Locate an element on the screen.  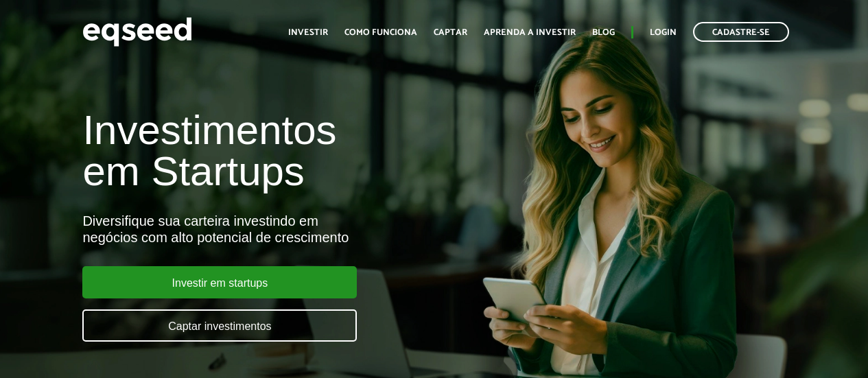
a: Captar is located at coordinates (450, 33).